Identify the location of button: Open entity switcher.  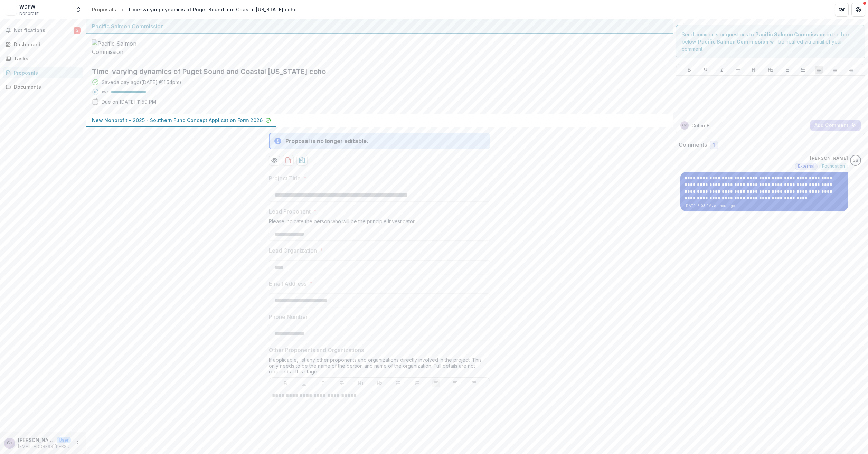
(78, 10).